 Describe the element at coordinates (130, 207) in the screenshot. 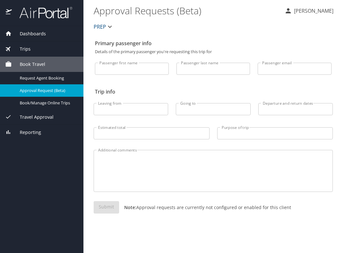

I see `strong: Note:` at that location.